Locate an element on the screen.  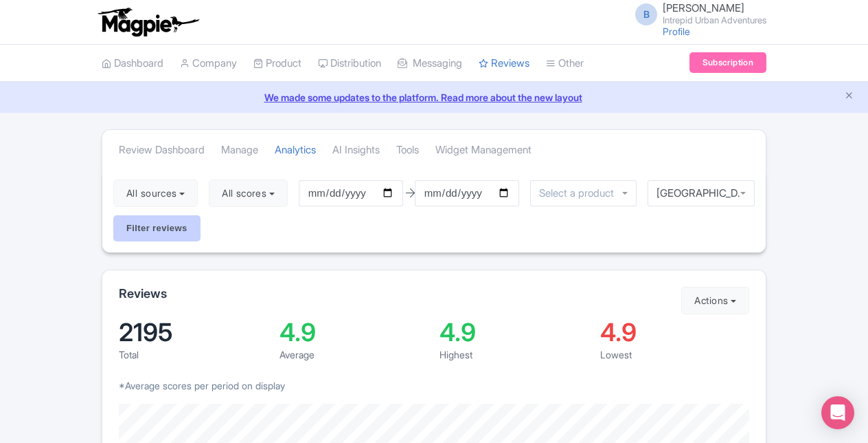
a: Dashboard is located at coordinates (133, 64).